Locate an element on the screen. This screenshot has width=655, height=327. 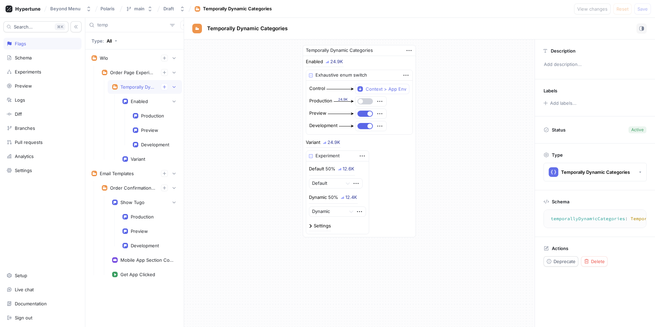
div: main is located at coordinates (139, 9).